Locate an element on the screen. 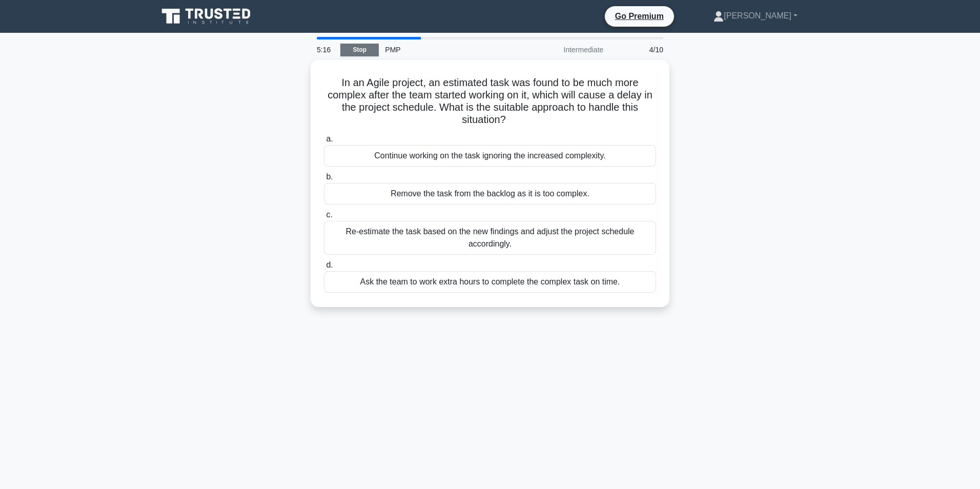 The image size is (980, 489). div: Re-estimate the task based on the new findings and adjust the project schedule accordingly. is located at coordinates (490, 238).